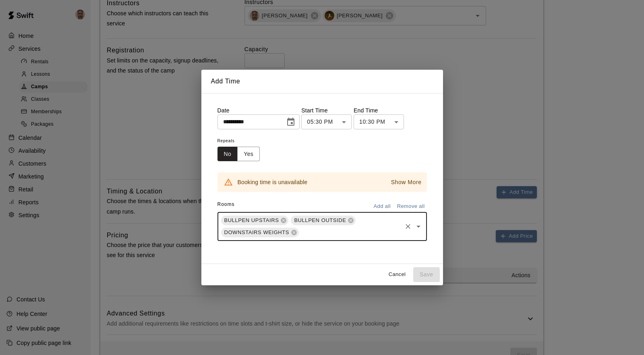 This screenshot has height=355, width=644. I want to click on p: Start Time, so click(326, 110).